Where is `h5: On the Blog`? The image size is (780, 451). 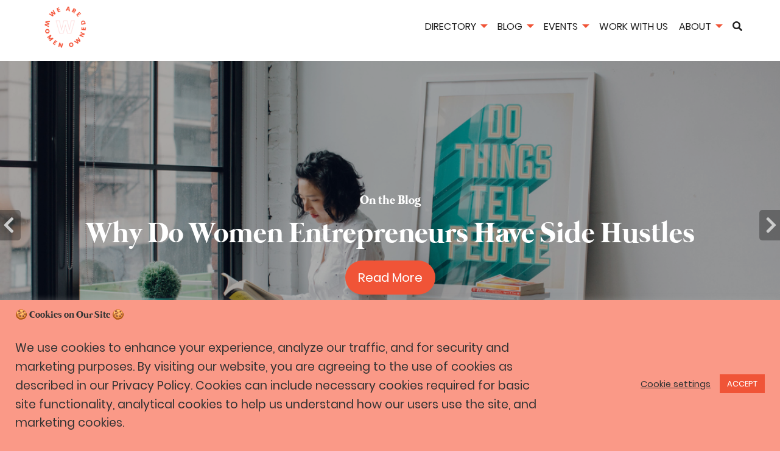
h5: On the Blog is located at coordinates (391, 201).